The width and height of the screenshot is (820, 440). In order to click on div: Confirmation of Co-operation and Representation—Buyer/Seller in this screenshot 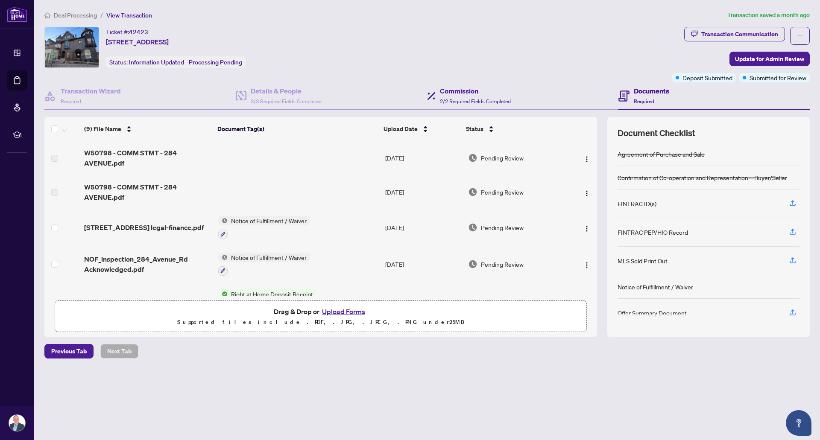, I will do `click(702, 178)`.